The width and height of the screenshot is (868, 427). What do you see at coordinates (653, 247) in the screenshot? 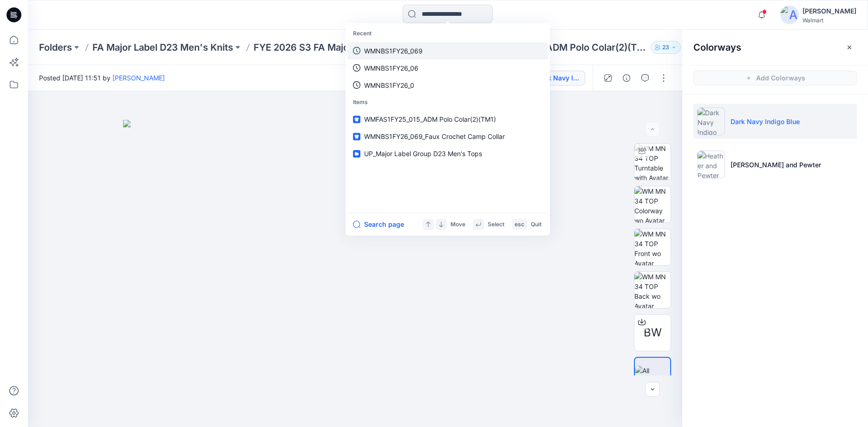
I see `img: WM MN 34 TOP Front wo Avatar` at bounding box center [653, 247].